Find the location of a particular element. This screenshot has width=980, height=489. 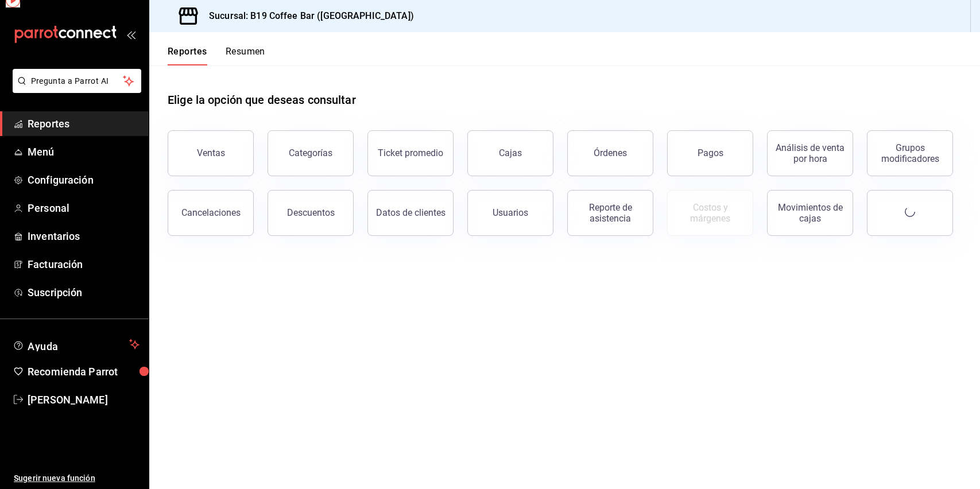

span: Inventarios is located at coordinates (83, 236).